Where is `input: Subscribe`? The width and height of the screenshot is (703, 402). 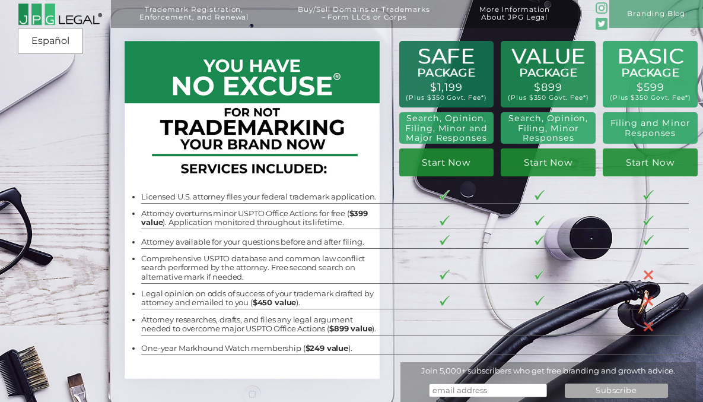 input: Subscribe is located at coordinates (617, 391).